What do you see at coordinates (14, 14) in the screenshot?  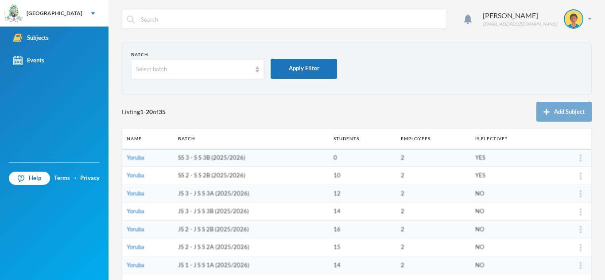 I see `img: logo` at bounding box center [14, 14].